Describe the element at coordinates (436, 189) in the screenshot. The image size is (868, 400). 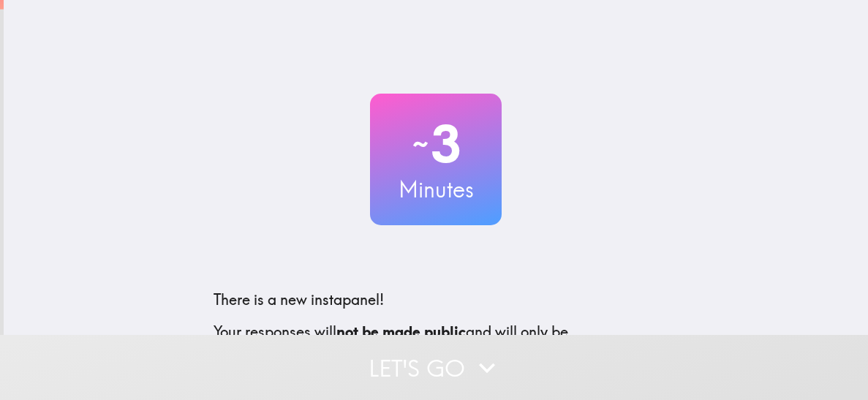
I see `h3: Minutes` at that location.